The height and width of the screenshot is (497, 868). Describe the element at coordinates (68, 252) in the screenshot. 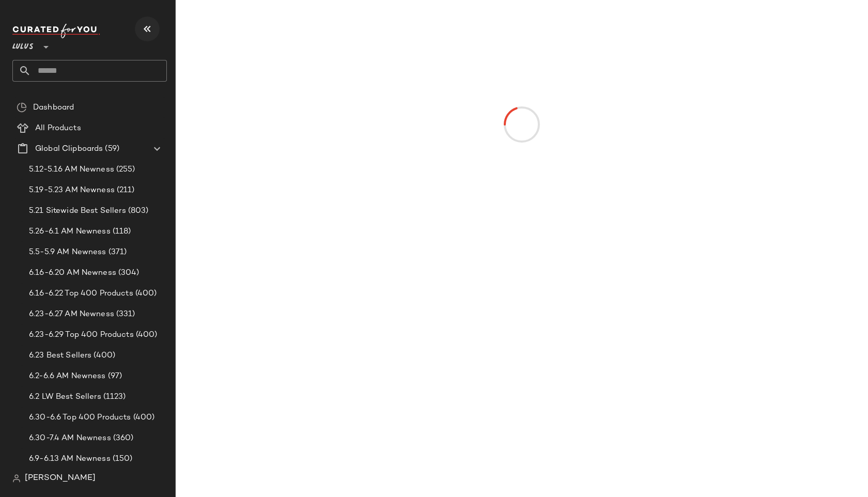

I see `span: 5.5-5.9 AM Newness` at that location.